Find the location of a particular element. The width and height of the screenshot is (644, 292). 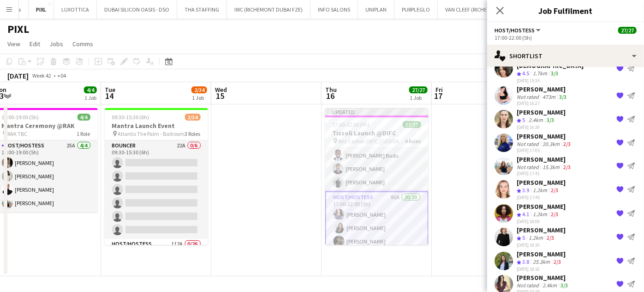

a: Edit is located at coordinates (35, 44).